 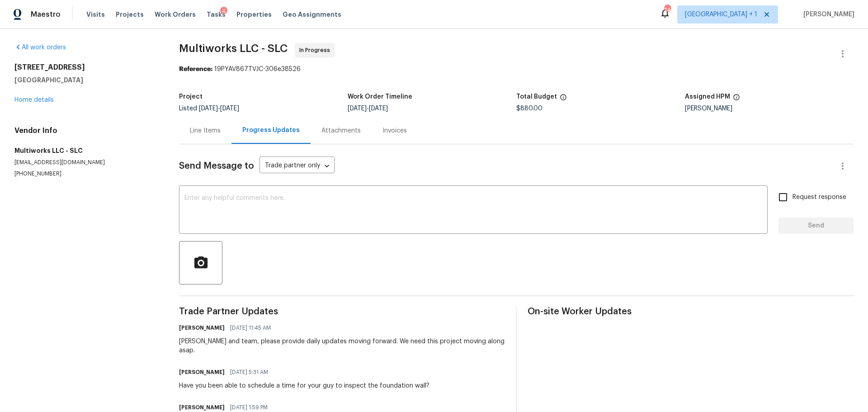 I want to click on span: In Progress, so click(x=316, y=50).